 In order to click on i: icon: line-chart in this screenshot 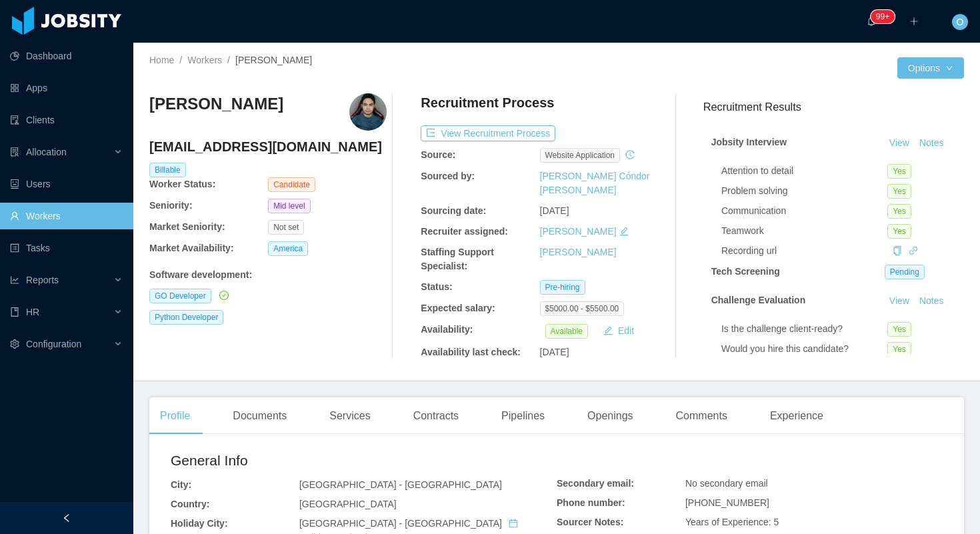, I will do `click(15, 280)`.